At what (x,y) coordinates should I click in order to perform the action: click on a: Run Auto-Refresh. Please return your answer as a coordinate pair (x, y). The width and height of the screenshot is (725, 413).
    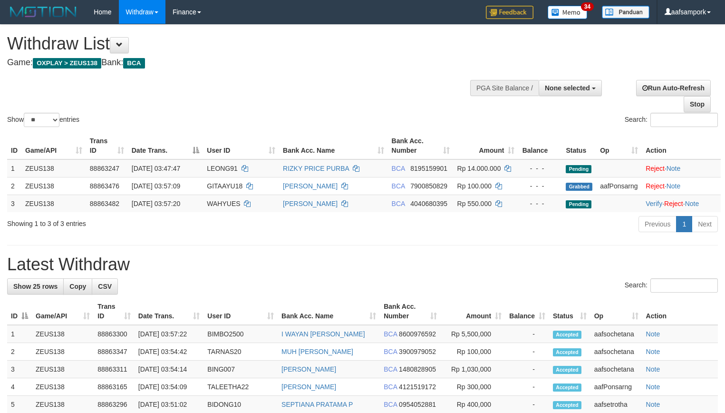
    Looking at the image, I should click on (673, 88).